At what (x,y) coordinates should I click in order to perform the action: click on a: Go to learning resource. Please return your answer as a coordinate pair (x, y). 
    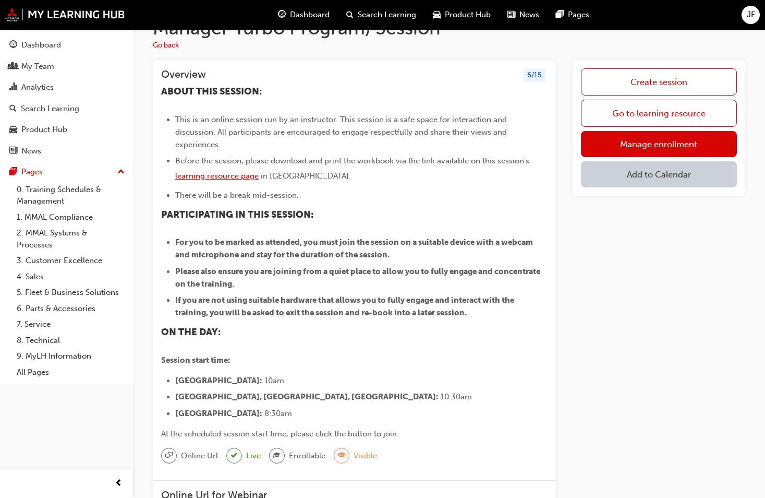
    Looking at the image, I should click on (659, 113).